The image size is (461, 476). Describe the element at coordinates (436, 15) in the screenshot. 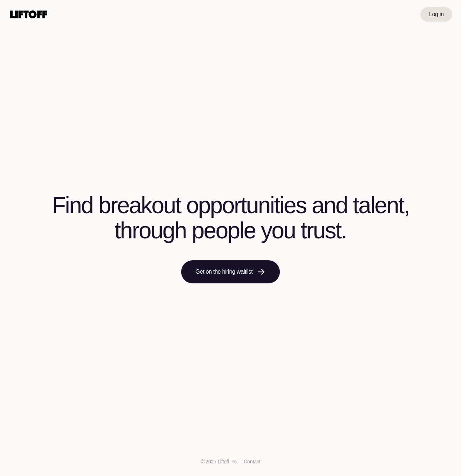

I see `p: Log in` at that location.